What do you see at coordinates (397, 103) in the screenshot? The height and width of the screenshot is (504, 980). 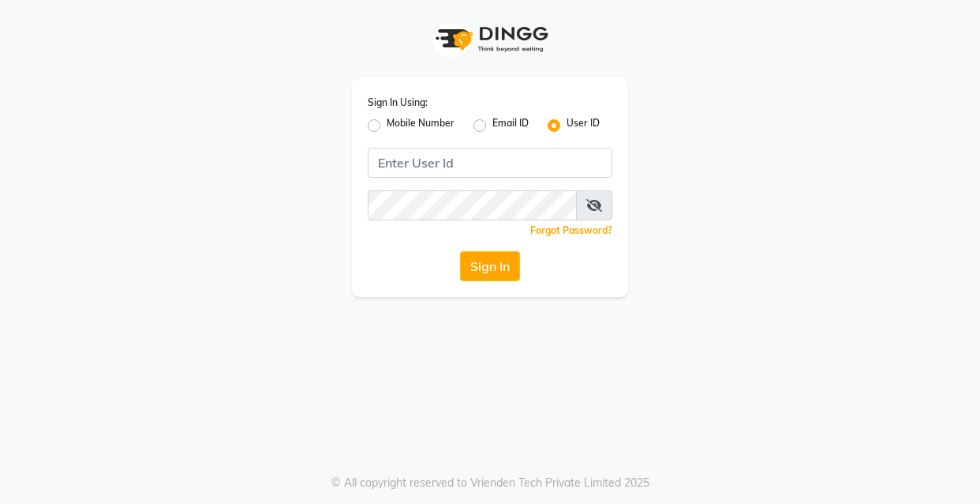 I see `label: Sign In Using:` at bounding box center [397, 103].